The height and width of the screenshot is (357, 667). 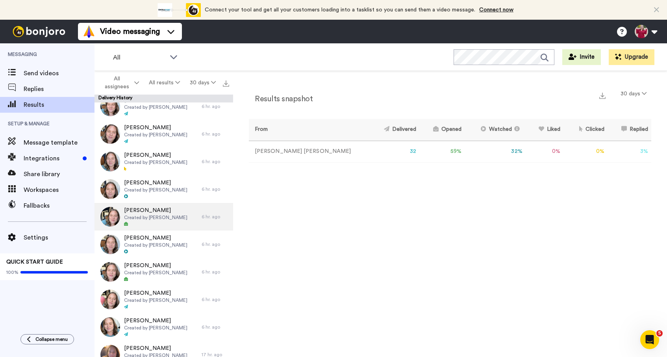 What do you see at coordinates (165, 83) in the screenshot?
I see `button: All results` at bounding box center [165, 83].